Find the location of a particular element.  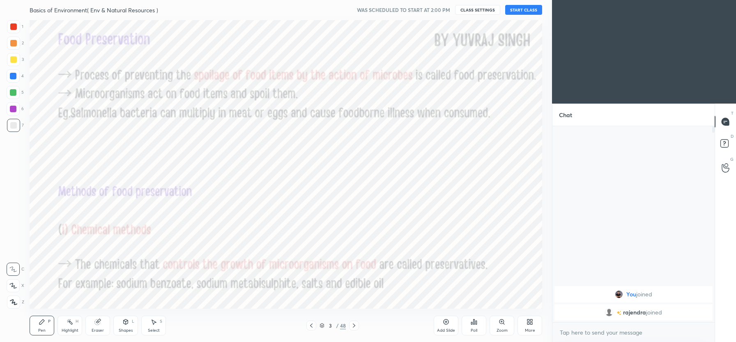

img: f845d9891ff2455a9541dbd0ff7792b6.jpg is located at coordinates (619, 294).